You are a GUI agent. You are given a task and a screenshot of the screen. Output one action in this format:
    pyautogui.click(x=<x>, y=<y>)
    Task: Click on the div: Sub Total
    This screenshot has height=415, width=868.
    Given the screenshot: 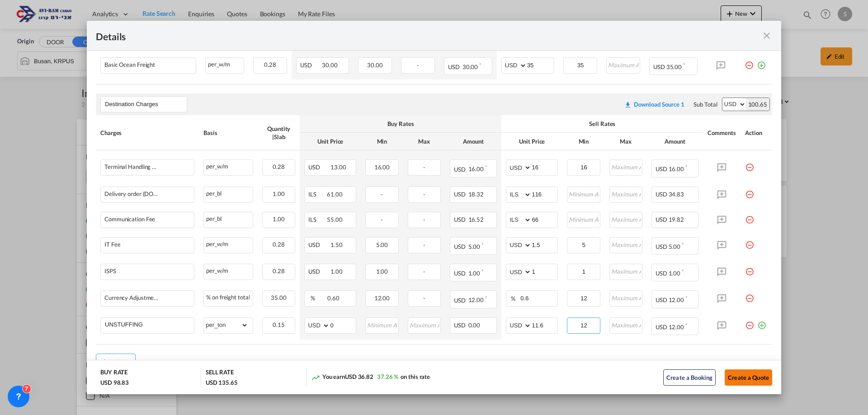 What is the action you would take?
    pyautogui.click(x=705, y=104)
    